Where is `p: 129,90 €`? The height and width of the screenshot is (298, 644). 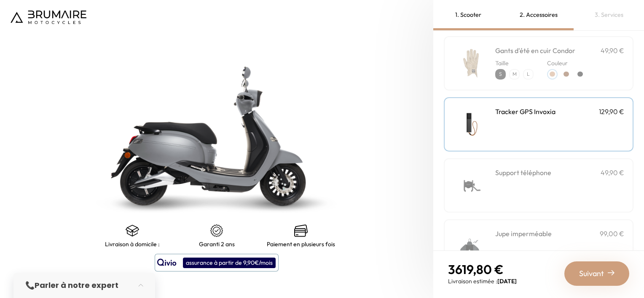
p: 129,90 € is located at coordinates (611, 112).